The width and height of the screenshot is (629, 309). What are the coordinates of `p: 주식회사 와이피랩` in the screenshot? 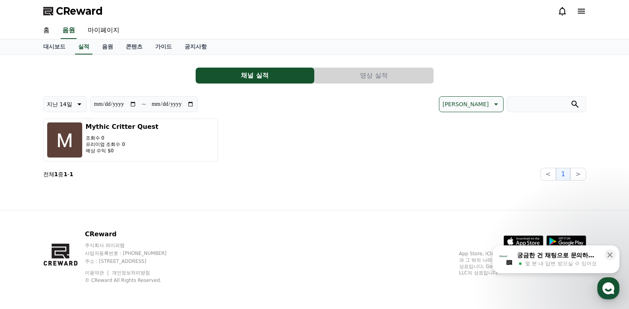 It's located at (133, 245).